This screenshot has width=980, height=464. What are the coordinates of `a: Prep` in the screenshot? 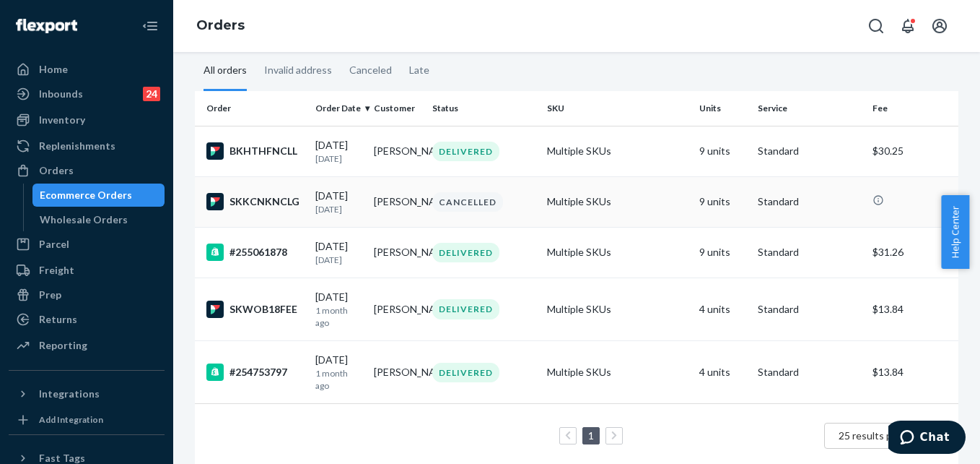 It's located at (87, 295).